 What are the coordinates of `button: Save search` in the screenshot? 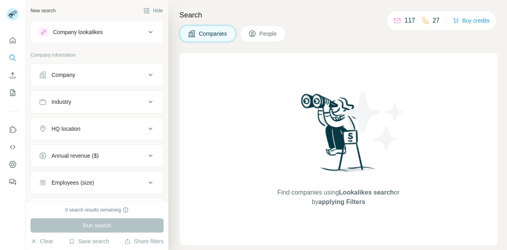 It's located at (89, 241).